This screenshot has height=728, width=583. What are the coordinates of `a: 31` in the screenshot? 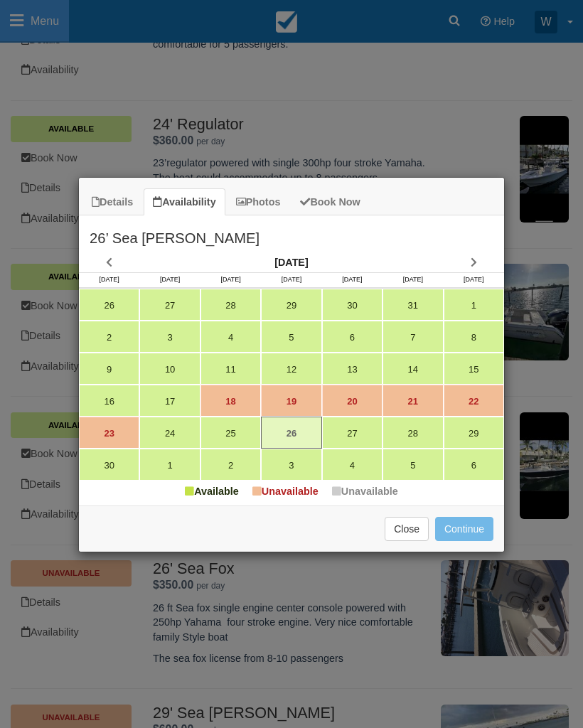 It's located at (412, 304).